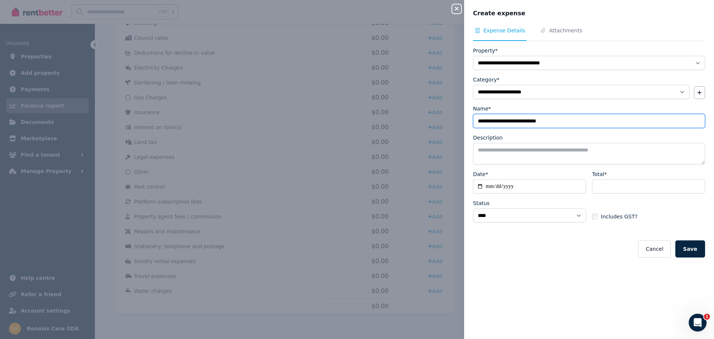 Image resolution: width=714 pixels, height=339 pixels. Describe the element at coordinates (486, 80) in the screenshot. I see `label: Category*` at that location.